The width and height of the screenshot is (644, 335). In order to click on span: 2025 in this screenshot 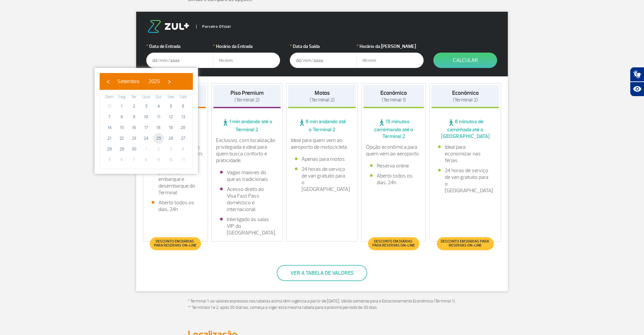, I will do `click(154, 82)`.